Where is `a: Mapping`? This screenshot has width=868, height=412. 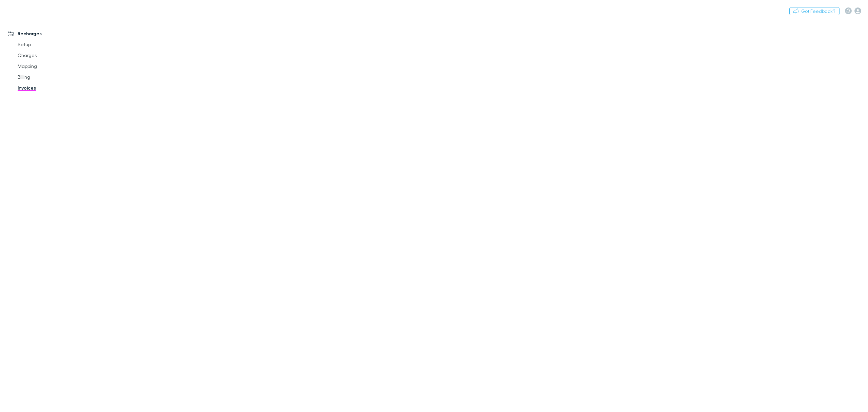 a: Mapping is located at coordinates (54, 66).